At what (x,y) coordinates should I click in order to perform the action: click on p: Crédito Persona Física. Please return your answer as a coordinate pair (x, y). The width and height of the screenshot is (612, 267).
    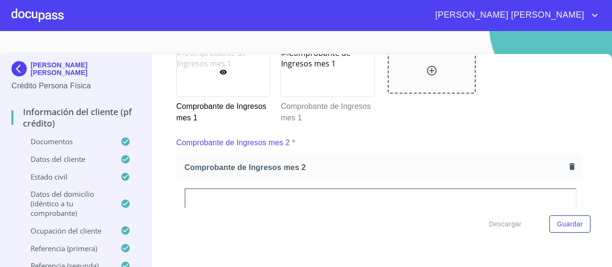
    Looking at the image, I should click on (76, 86).